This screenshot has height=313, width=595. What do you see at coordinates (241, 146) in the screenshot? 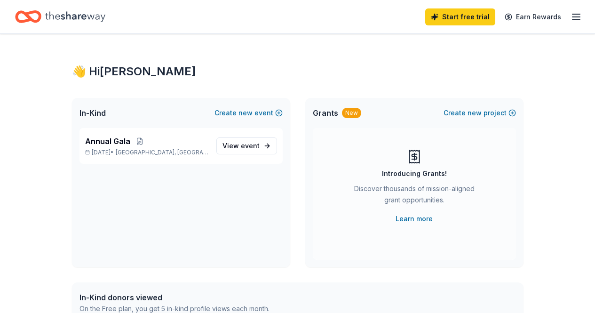
I see `span: View` at bounding box center [241, 146].